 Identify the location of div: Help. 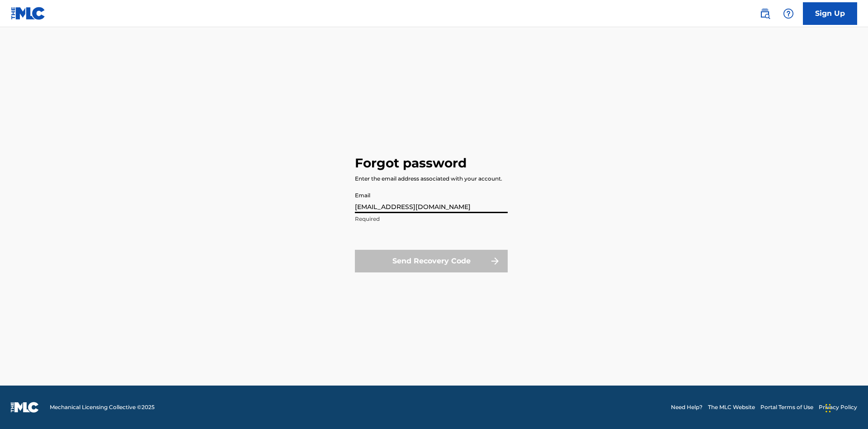
(788, 14).